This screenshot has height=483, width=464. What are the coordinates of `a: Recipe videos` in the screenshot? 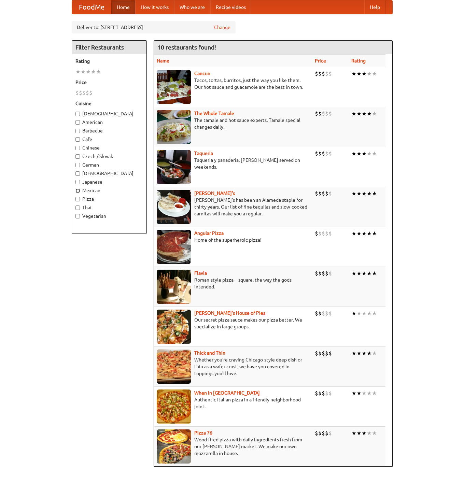 It's located at (231, 7).